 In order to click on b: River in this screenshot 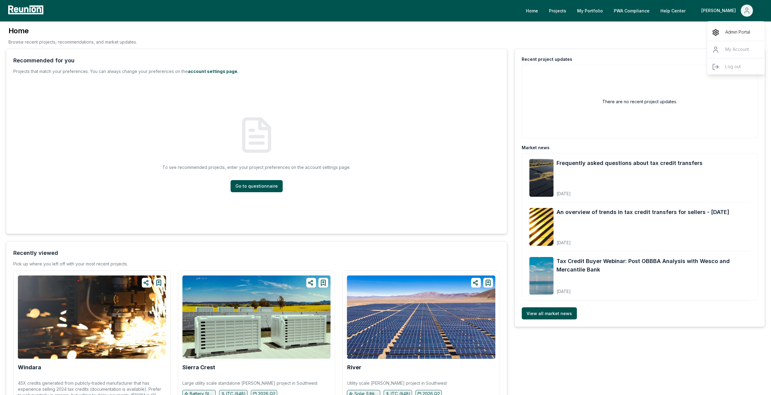, I will do `click(354, 367)`.